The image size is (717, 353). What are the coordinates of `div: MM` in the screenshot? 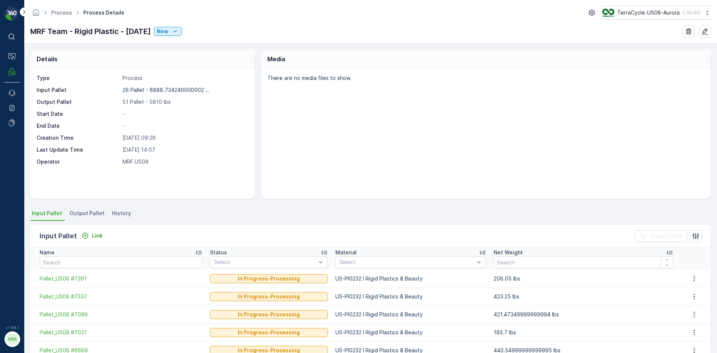 It's located at (12, 339).